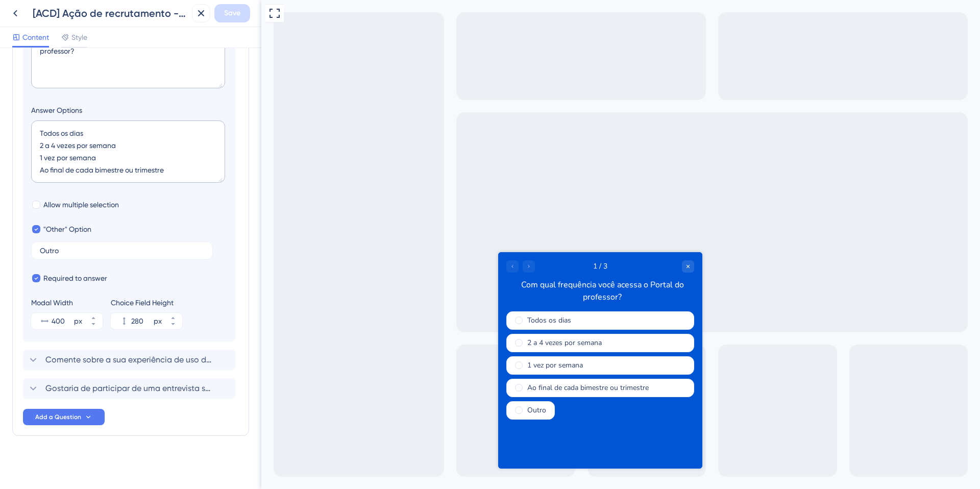  I want to click on span: Content, so click(35, 37).